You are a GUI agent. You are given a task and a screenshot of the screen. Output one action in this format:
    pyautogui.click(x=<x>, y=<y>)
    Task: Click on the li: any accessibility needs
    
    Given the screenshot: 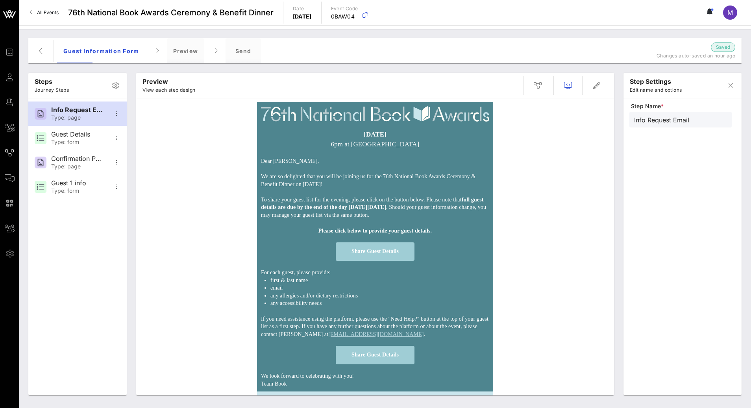 What is the action you would take?
    pyautogui.click(x=380, y=303)
    